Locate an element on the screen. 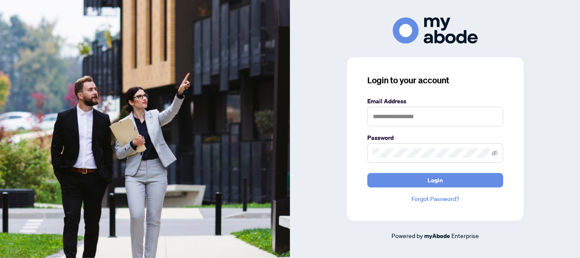 The image size is (580, 258). label: Password is located at coordinates (435, 138).